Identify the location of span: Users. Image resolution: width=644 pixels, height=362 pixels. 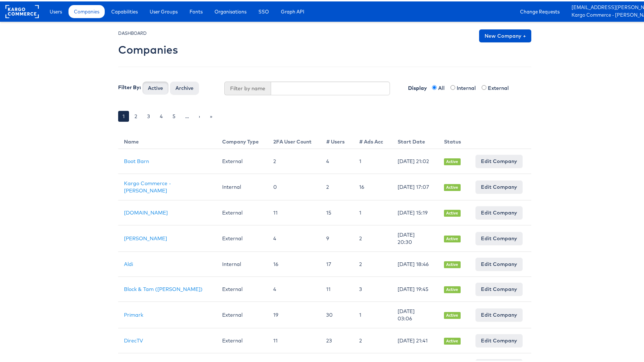
(56, 10).